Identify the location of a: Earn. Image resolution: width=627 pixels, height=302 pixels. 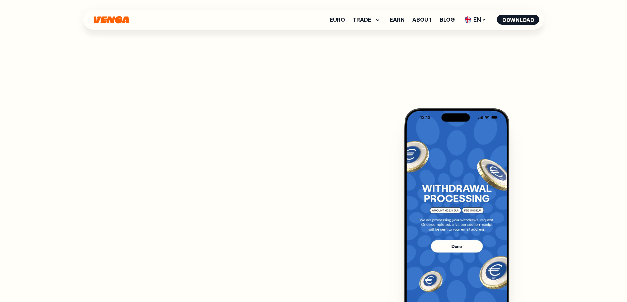
(397, 20).